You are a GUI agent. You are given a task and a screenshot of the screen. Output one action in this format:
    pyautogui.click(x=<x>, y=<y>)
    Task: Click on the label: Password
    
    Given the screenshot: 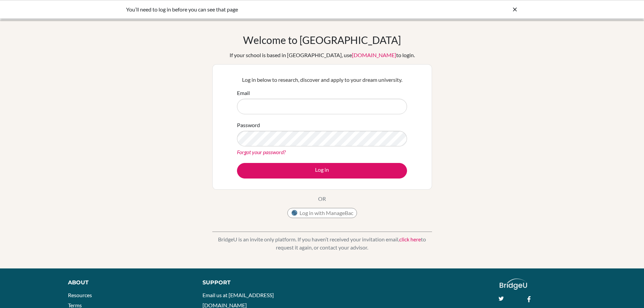 What is the action you would take?
    pyautogui.click(x=248, y=125)
    